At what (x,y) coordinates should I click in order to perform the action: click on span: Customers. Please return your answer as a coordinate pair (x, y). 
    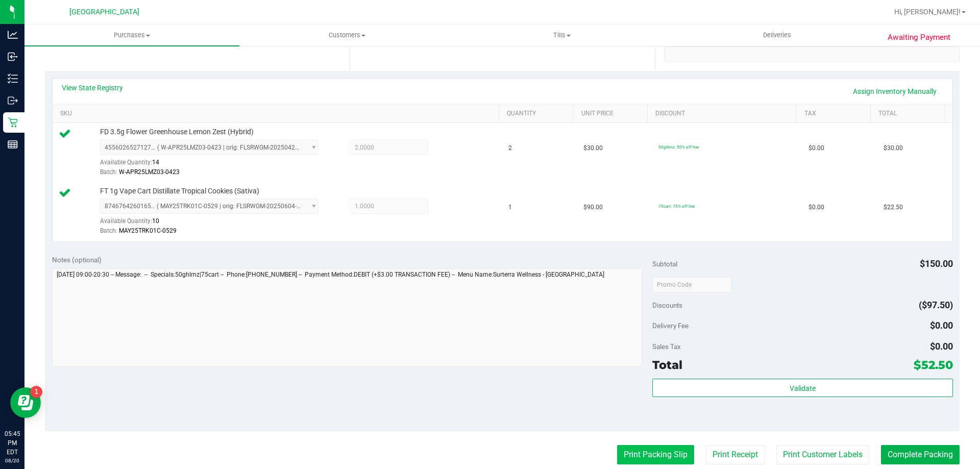
    Looking at the image, I should click on (347, 36).